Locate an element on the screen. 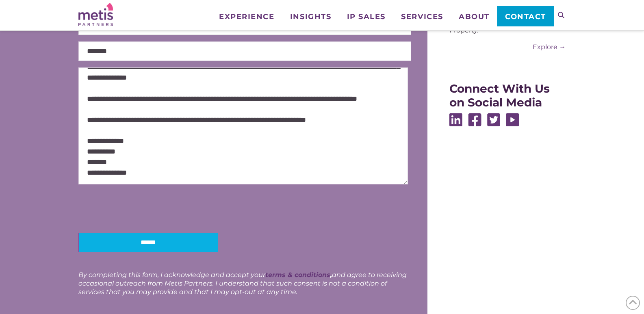 The height and width of the screenshot is (314, 644). div: Connect With Us on Social Media is located at coordinates (508, 95).